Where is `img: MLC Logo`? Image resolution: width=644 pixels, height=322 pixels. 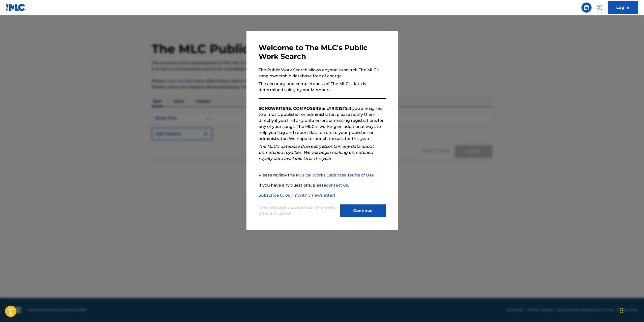
img: MLC Logo is located at coordinates (16, 7).